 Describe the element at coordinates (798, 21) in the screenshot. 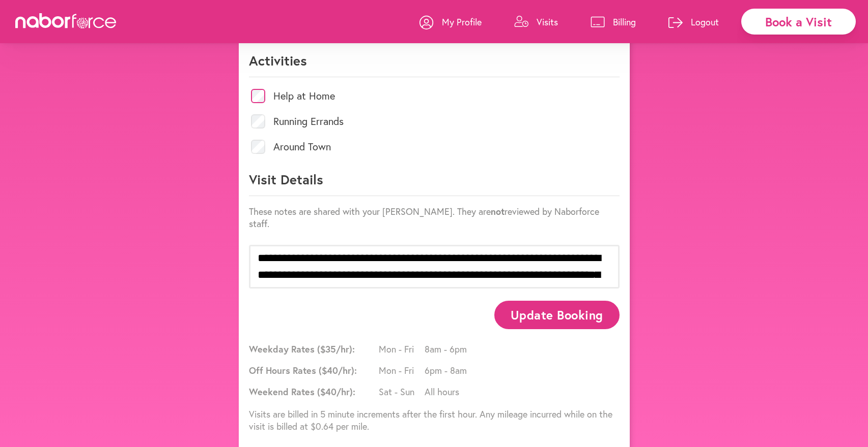

I see `div: Book a Visit` at that location.